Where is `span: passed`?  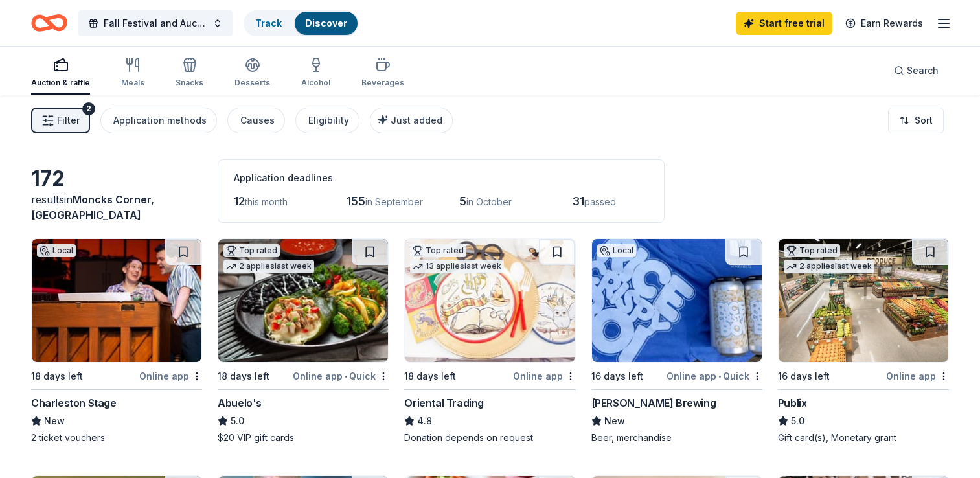
span: passed is located at coordinates (600, 202).